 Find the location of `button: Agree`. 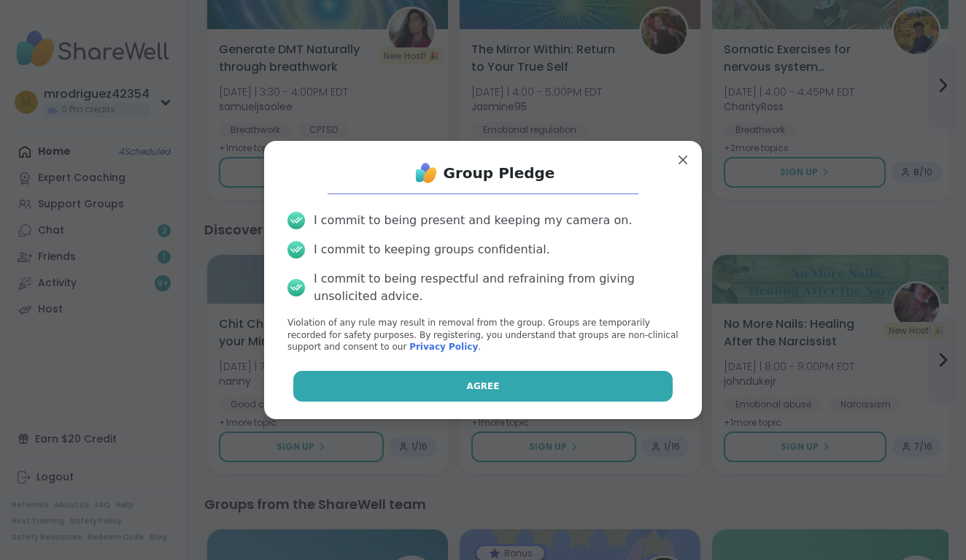

button: Agree is located at coordinates (483, 386).